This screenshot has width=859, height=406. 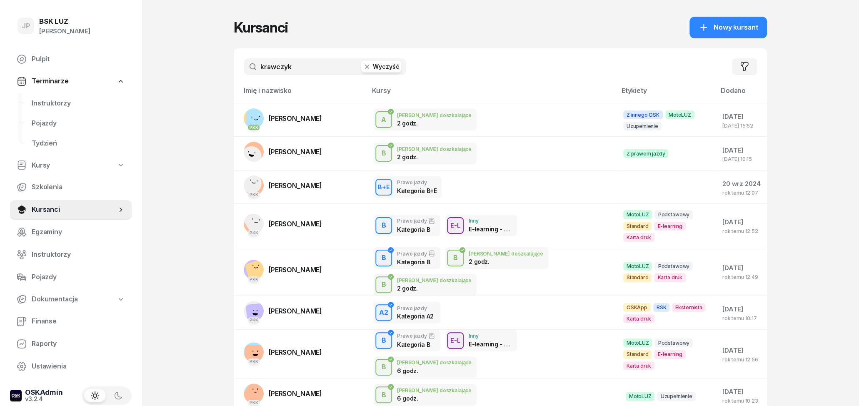 What do you see at coordinates (741, 192) in the screenshot?
I see `div: rok temu 12:07` at bounding box center [741, 192].